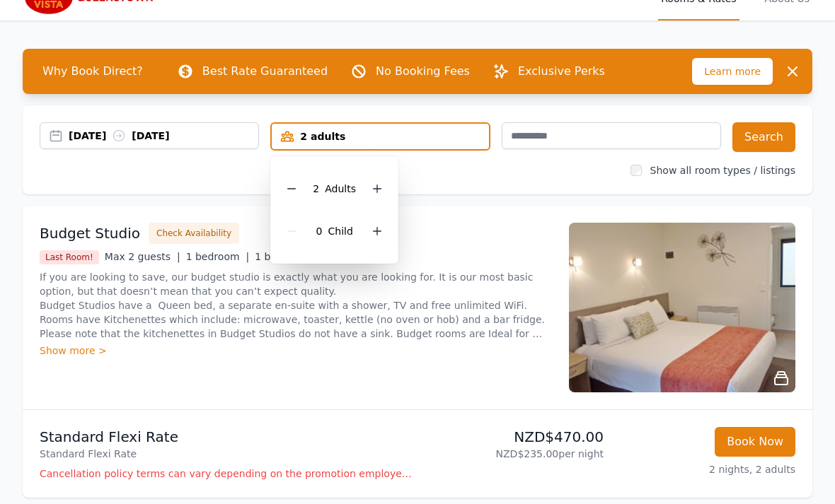 The height and width of the screenshot is (504, 835). Describe the element at coordinates (513, 454) in the screenshot. I see `p: NZD$235.00 per night` at that location.